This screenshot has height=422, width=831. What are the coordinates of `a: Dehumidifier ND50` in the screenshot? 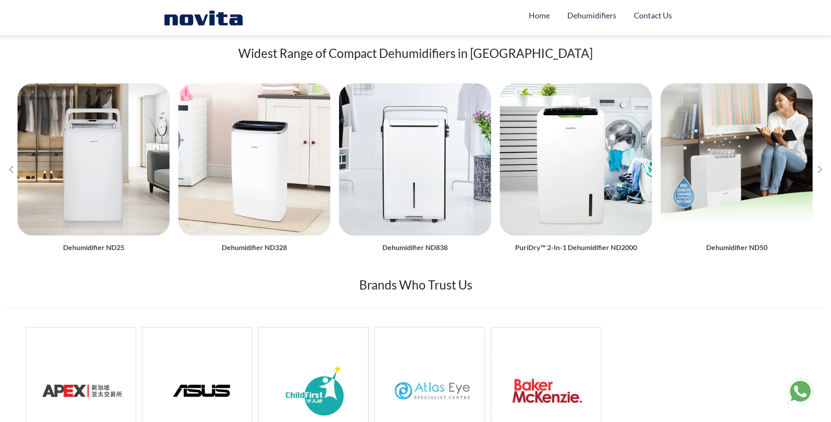 It's located at (737, 247).